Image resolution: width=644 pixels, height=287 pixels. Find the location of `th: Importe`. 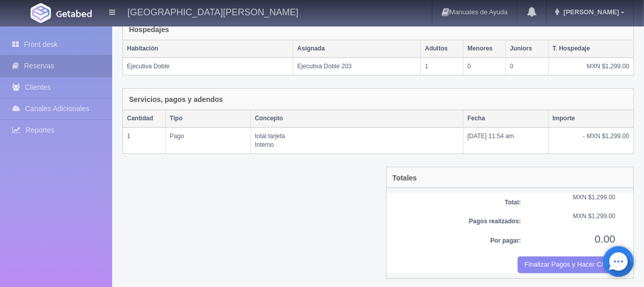

th: Importe is located at coordinates (590, 119).